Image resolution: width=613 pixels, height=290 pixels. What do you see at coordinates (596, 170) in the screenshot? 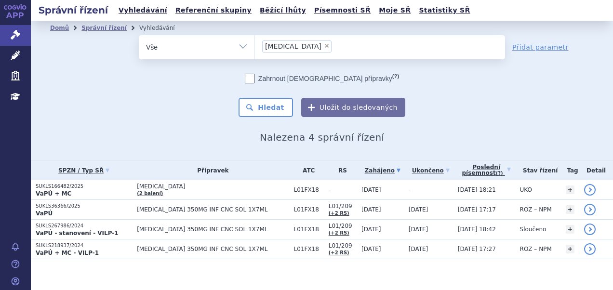
I see `th: Detail` at bounding box center [596, 170].